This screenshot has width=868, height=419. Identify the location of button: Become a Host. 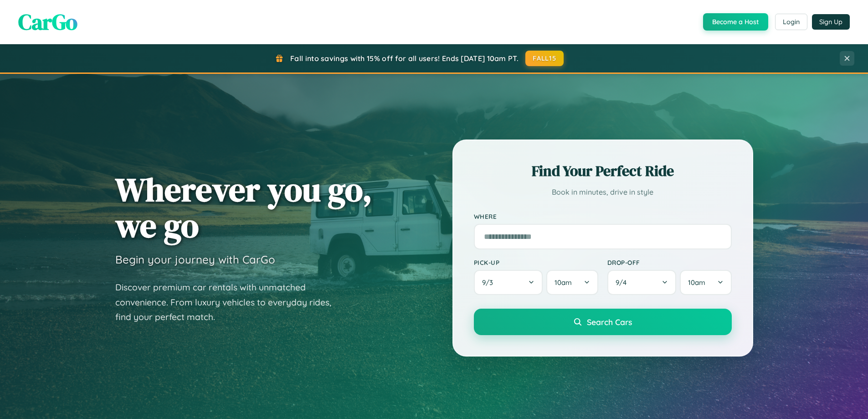
(736, 22).